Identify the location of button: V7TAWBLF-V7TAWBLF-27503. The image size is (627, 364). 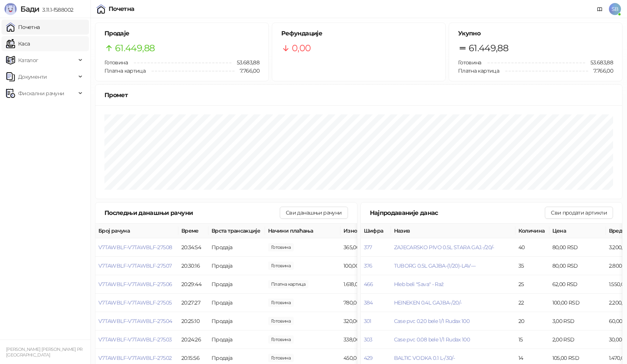
(135, 340).